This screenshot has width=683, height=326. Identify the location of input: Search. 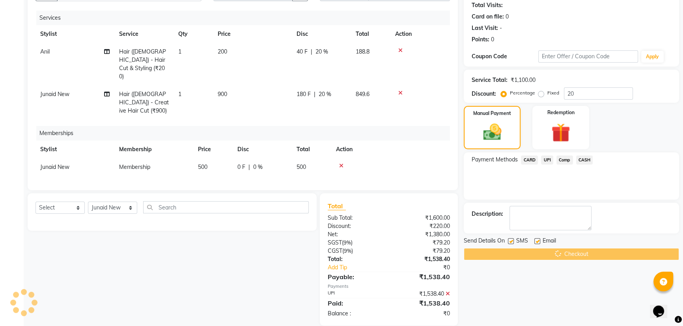
(226, 207).